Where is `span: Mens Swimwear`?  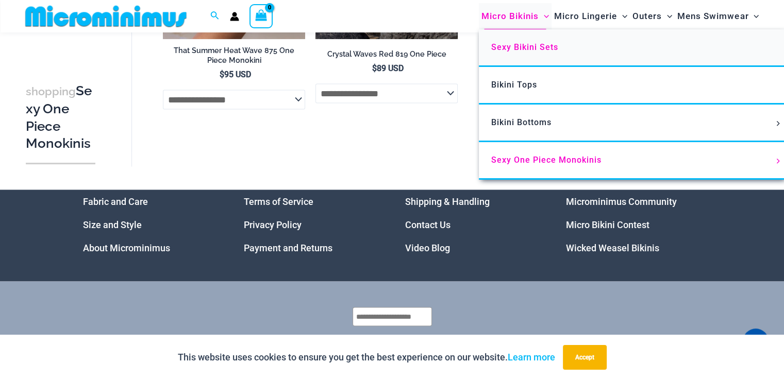 span: Mens Swimwear is located at coordinates (713, 16).